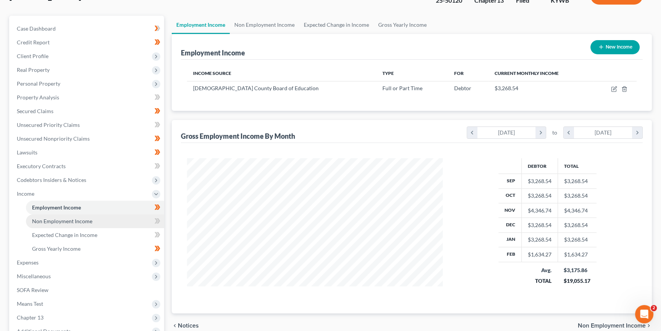 The height and width of the screenshot is (331, 661). I want to click on div: $1,634.27, so click(540, 254).